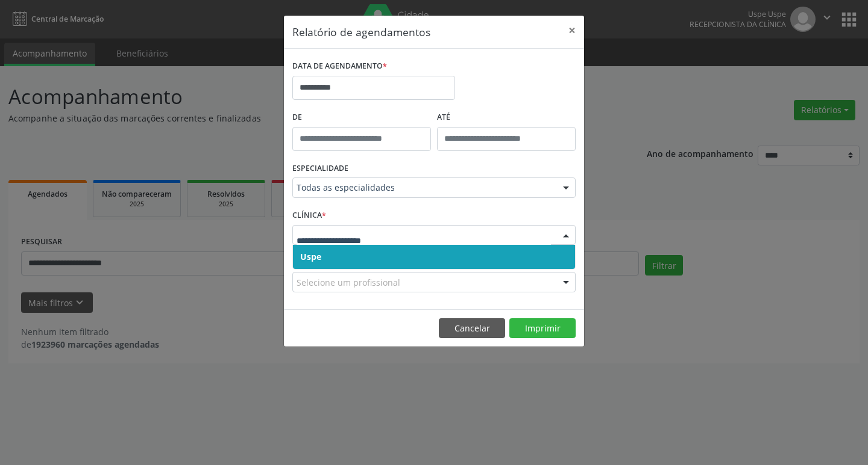 The image size is (868, 465). Describe the element at coordinates (572, 30) in the screenshot. I see `button: Close` at that location.